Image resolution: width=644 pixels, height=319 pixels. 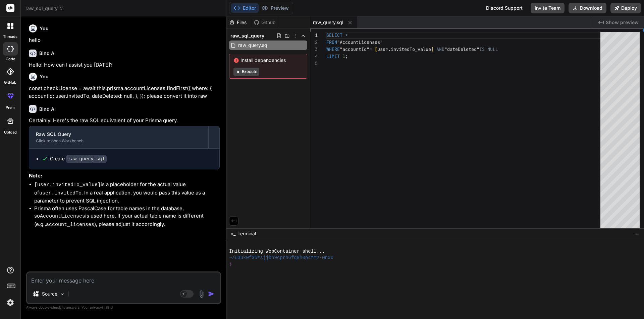 What do you see at coordinates (78, 159) in the screenshot?
I see `div: Create` at bounding box center [78, 159].